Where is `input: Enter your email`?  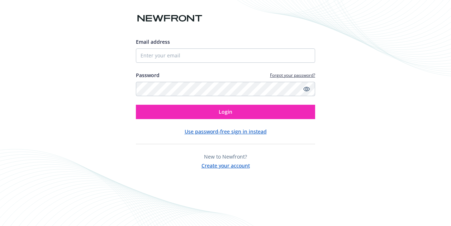 input: Enter your email is located at coordinates (225, 56).